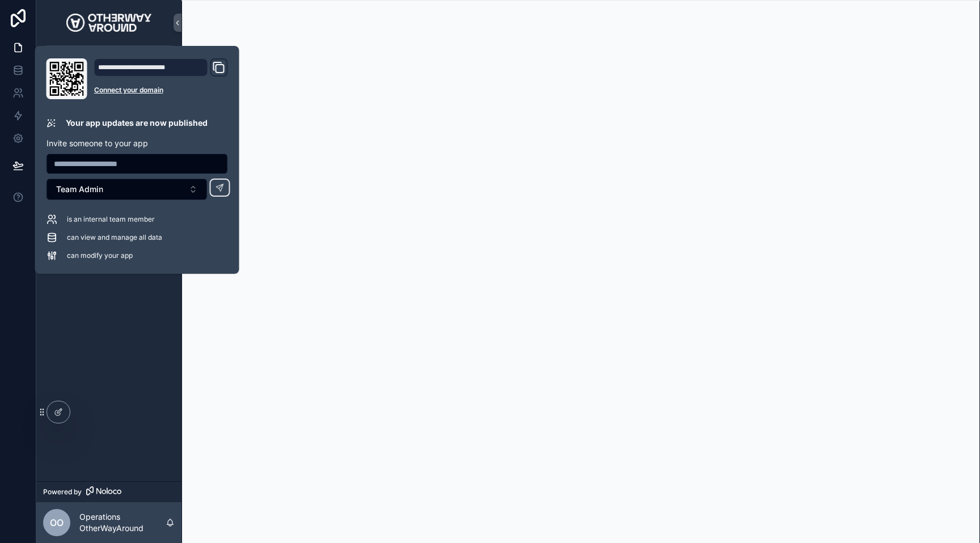  What do you see at coordinates (100, 256) in the screenshot?
I see `span: can modify your app` at bounding box center [100, 256].